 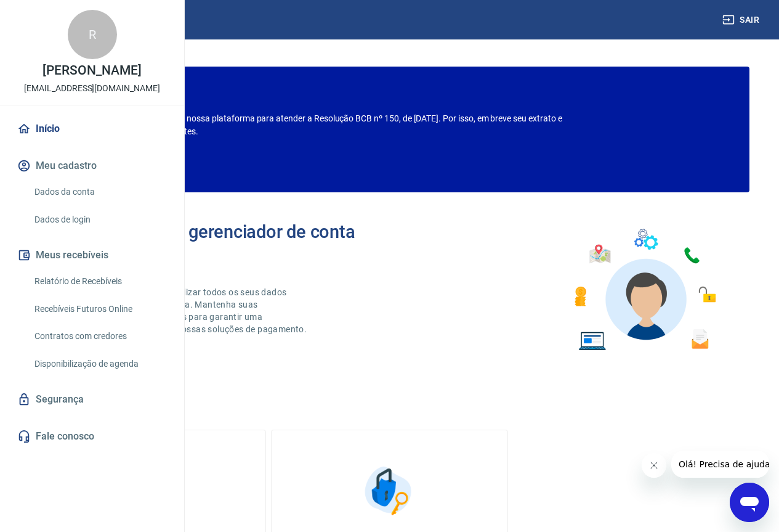 What do you see at coordinates (92, 255) in the screenshot?
I see `button: Meus recebíveis` at bounding box center [92, 255].